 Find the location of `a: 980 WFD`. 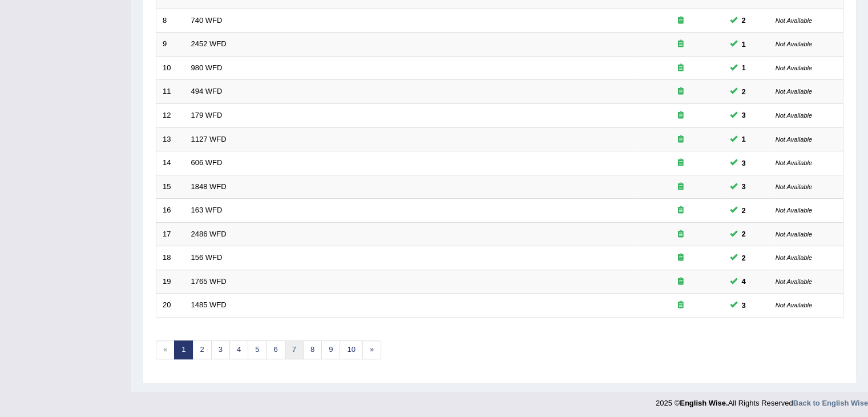

a: 980 WFD is located at coordinates (206, 67).